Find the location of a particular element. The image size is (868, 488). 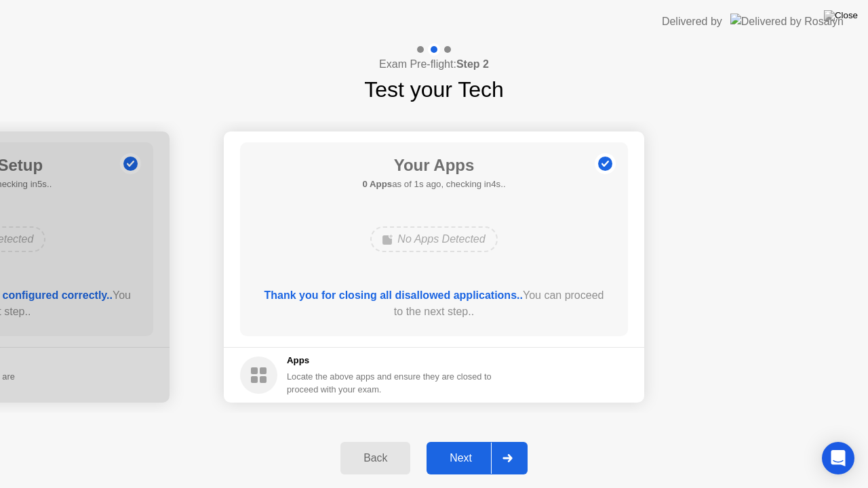

button: Next is located at coordinates (476, 458).